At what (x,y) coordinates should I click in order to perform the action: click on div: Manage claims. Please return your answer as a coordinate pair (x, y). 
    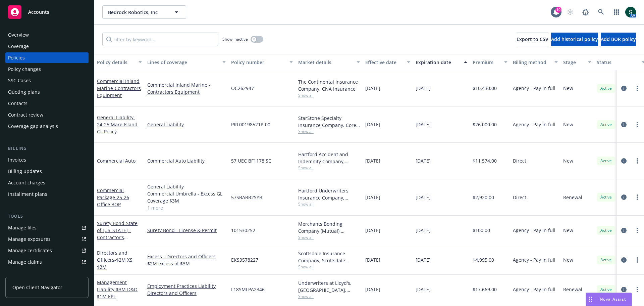
    Looking at the image, I should click on (25, 262).